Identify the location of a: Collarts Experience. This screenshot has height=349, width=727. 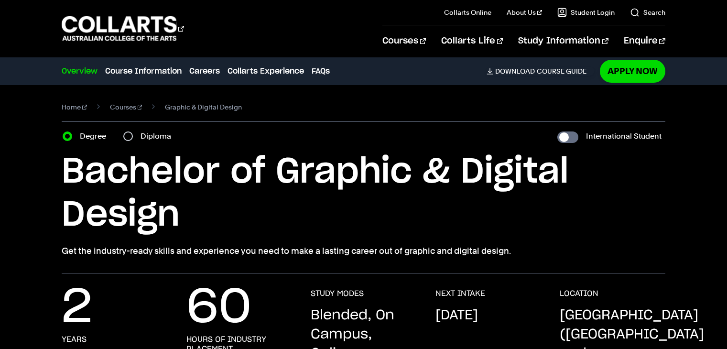
(266, 71).